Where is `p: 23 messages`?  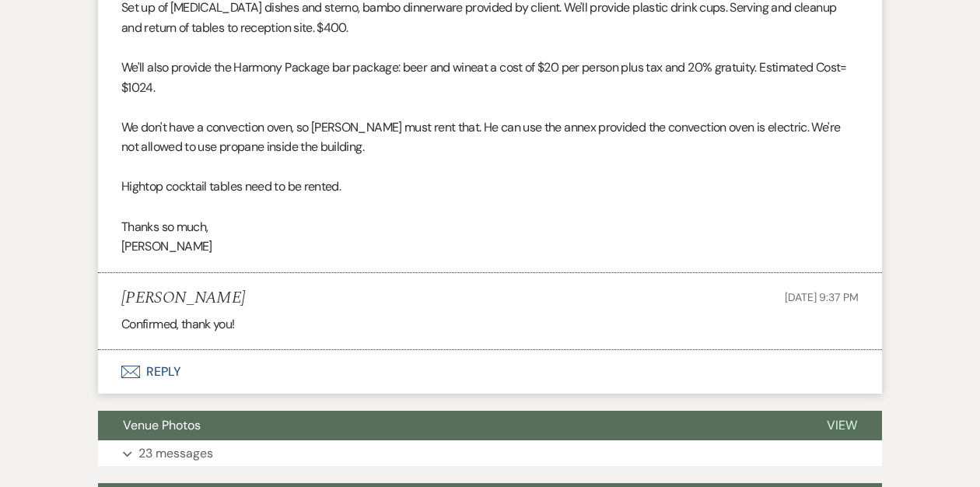 p: 23 messages is located at coordinates (176, 454).